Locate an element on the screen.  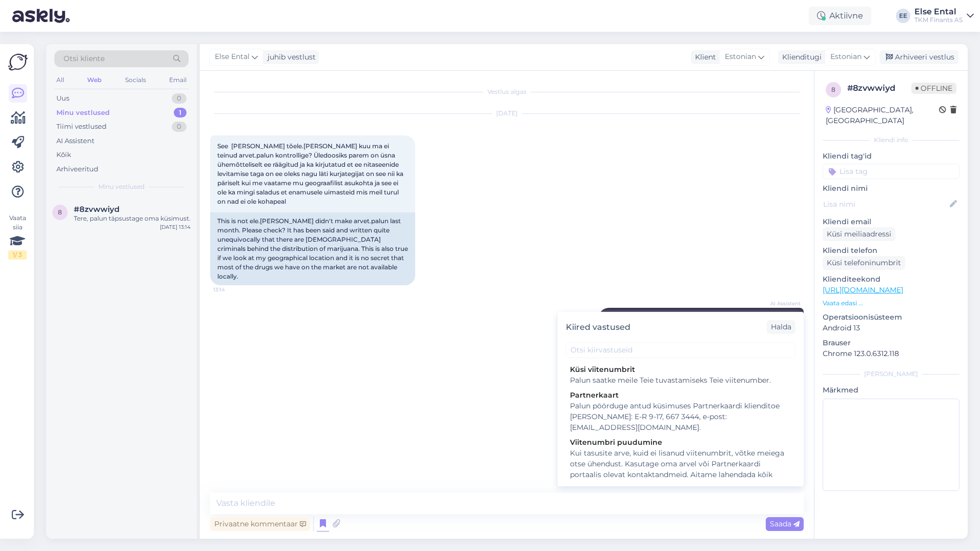
div: Uus is located at coordinates (63, 98).